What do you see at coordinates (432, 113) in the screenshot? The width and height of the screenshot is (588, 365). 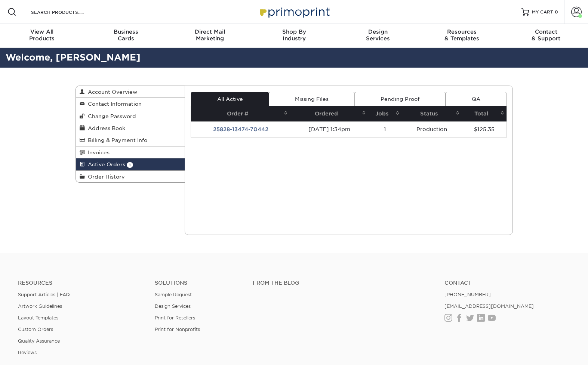 I see `th: Status` at bounding box center [432, 113].